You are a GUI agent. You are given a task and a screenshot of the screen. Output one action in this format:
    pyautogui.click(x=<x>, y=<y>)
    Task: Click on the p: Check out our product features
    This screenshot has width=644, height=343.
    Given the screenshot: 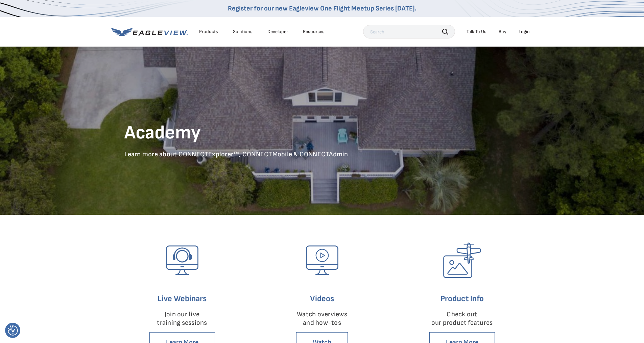 What is the action you would take?
    pyautogui.click(x=463, y=318)
    